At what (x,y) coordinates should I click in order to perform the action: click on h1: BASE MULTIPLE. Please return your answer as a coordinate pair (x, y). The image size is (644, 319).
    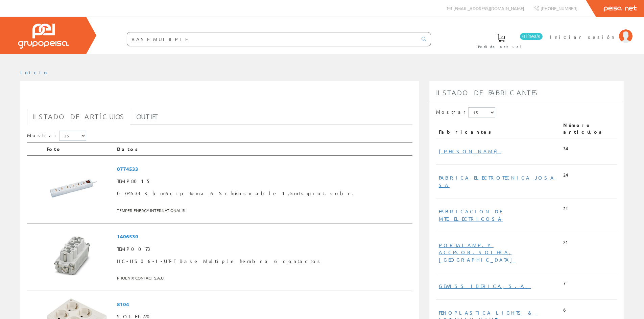
    Looking at the image, I should click on (220, 98).